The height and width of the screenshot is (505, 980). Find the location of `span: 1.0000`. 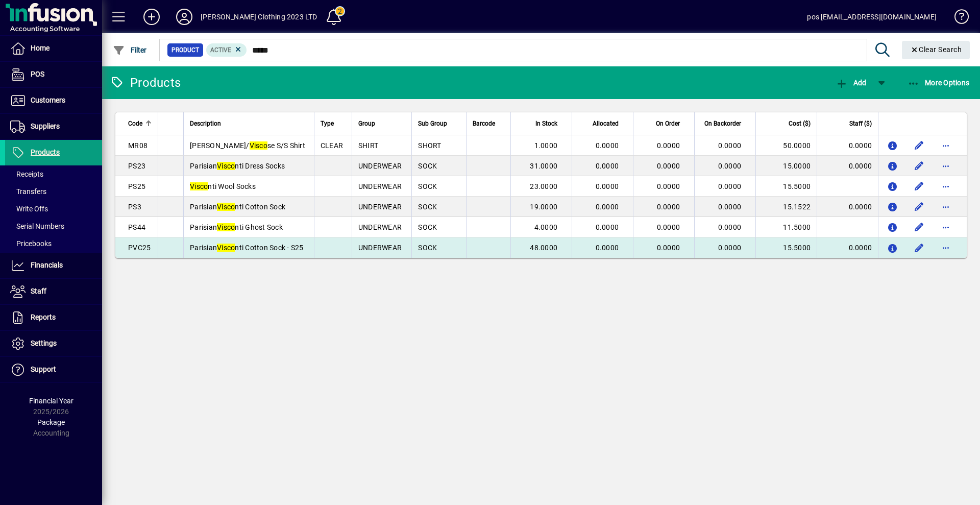

span: 1.0000 is located at coordinates (546, 146).